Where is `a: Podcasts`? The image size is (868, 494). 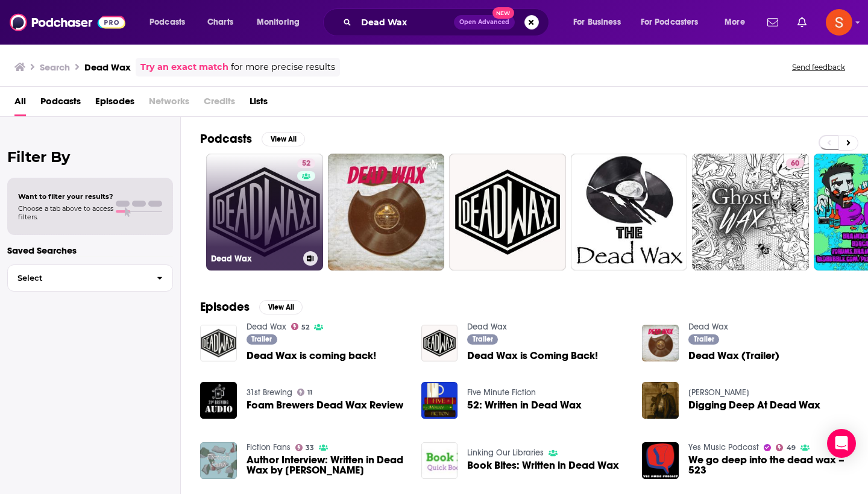
a: Podcasts is located at coordinates (61, 103).